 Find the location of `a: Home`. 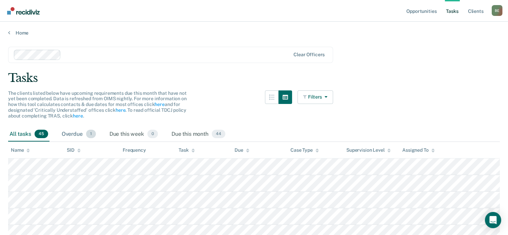

a: Home is located at coordinates (254, 33).